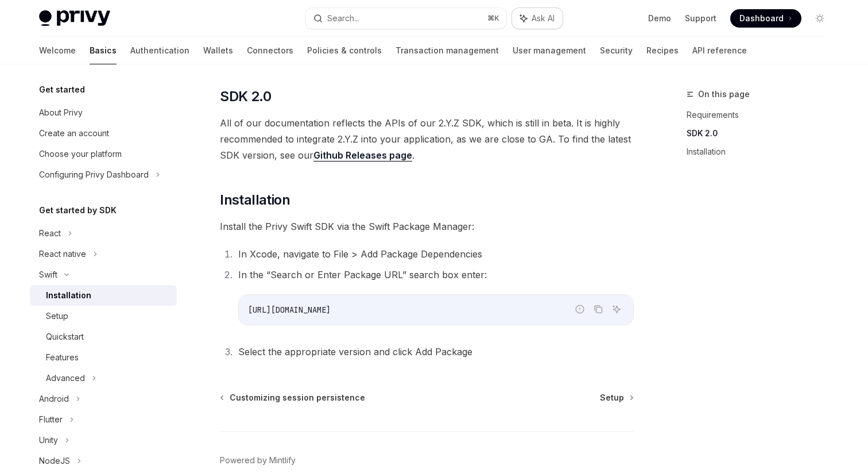  I want to click on div: Choose your platform, so click(80, 154).